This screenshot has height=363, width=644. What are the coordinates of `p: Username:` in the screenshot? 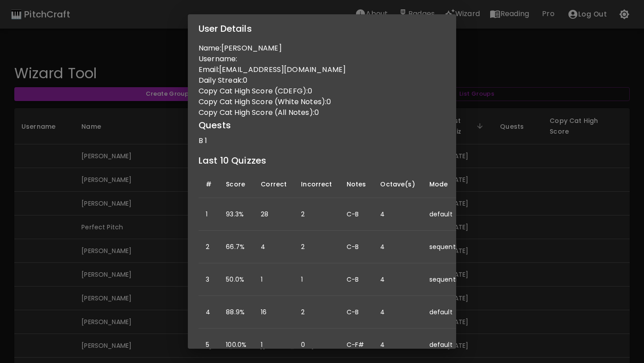 It's located at (322, 59).